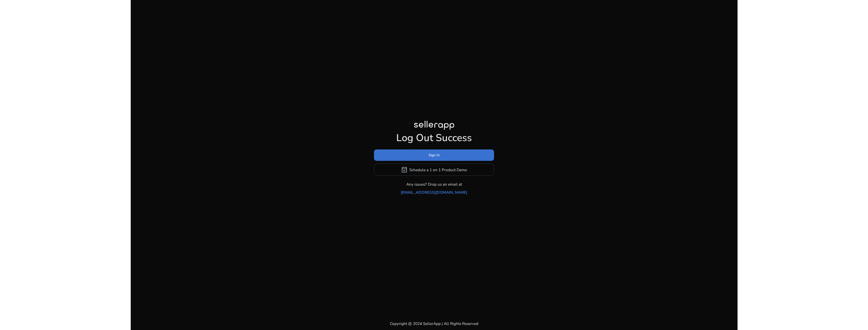 The width and height of the screenshot is (868, 330). Describe the element at coordinates (434, 138) in the screenshot. I see `h1: Log Out Success` at that location.